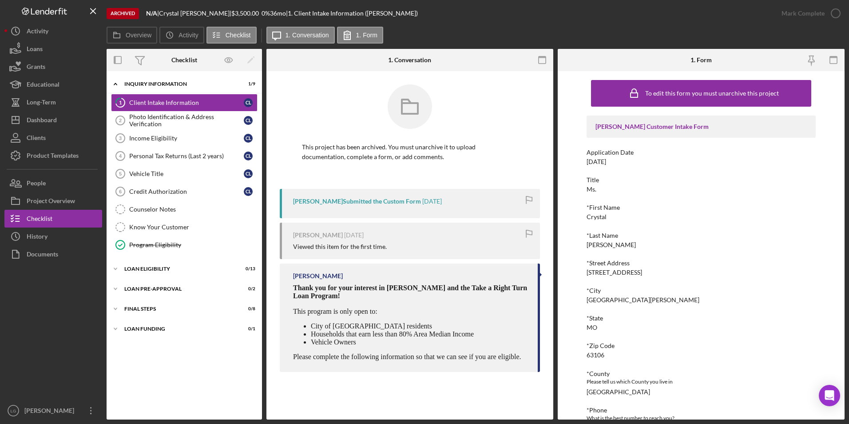 This screenshot has height=424, width=849. I want to click on button: Grants, so click(53, 67).